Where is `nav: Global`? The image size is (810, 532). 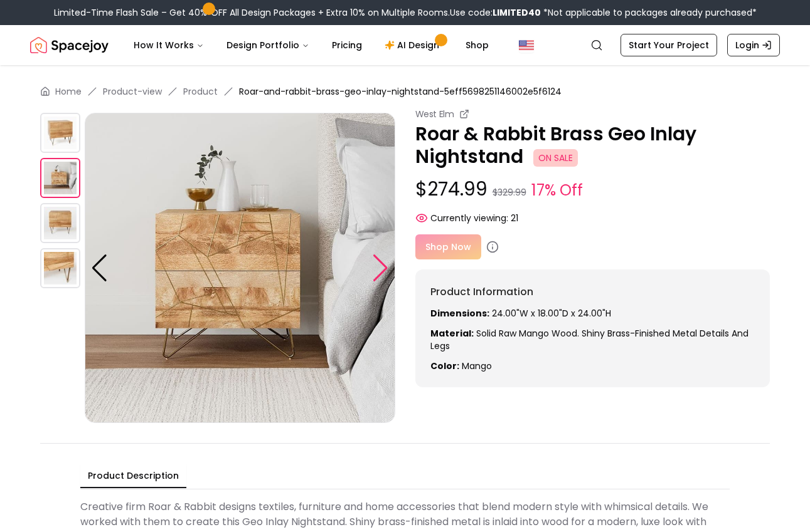
nav: Global is located at coordinates (405, 45).